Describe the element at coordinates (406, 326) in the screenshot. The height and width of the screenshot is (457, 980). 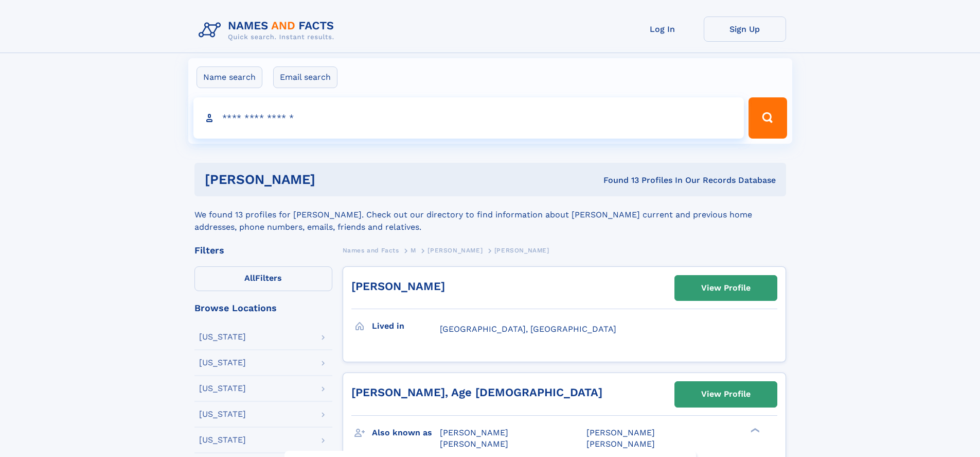
I see `h3: Lived in` at that location.